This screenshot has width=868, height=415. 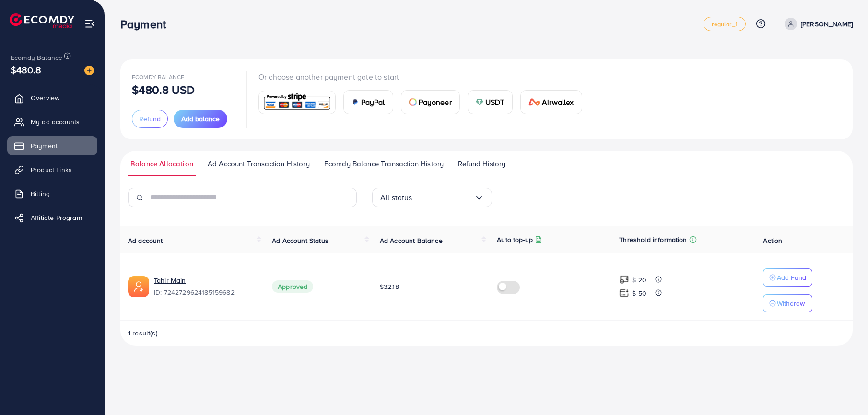 What do you see at coordinates (147, 24) in the screenshot?
I see `h3: Payment` at bounding box center [147, 24].